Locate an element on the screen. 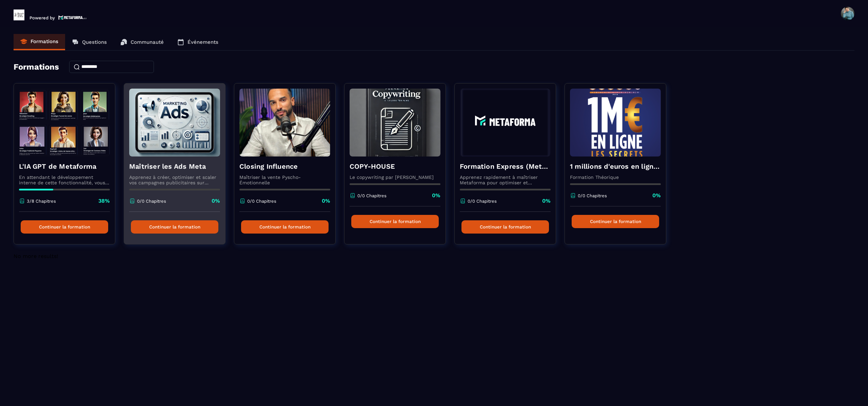 The width and height of the screenshot is (868, 406). a: Formations is located at coordinates (39, 42).